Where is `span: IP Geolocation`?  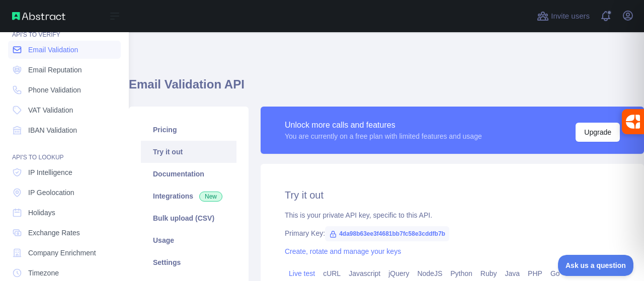 span: IP Geolocation is located at coordinates (51, 192).